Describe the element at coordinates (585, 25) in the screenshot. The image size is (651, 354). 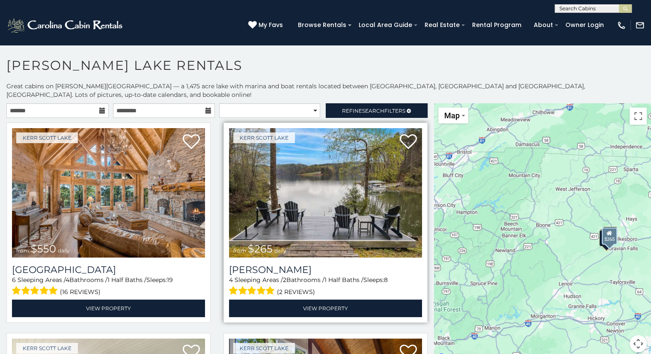
I see `a: Owner Login` at that location.